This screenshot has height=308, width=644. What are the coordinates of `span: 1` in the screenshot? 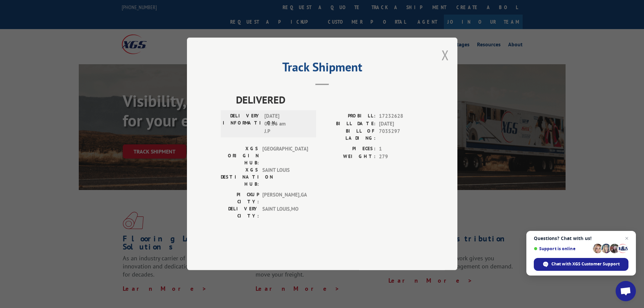 It's located at (401, 149).